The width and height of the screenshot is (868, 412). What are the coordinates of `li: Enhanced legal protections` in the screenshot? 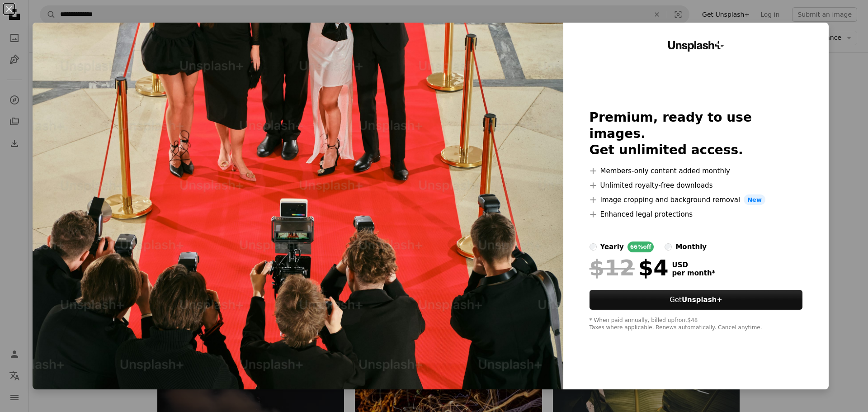 It's located at (696, 215).